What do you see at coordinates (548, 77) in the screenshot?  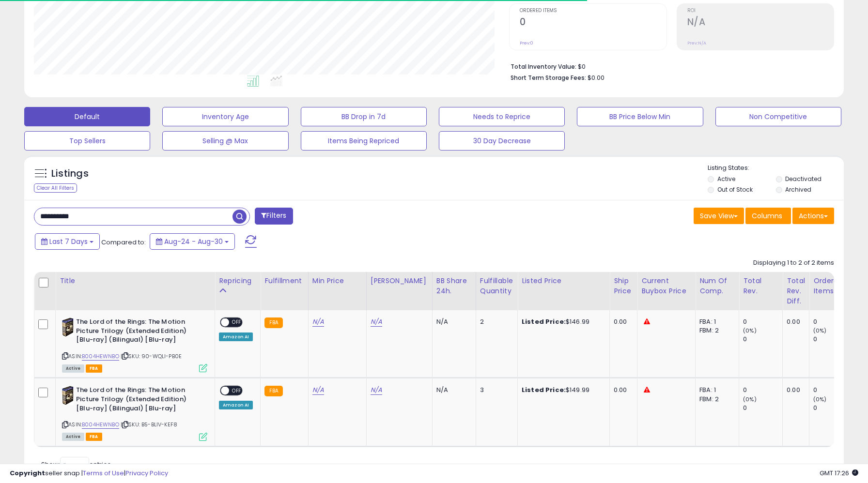 I see `b: Short Term Storage Fees:` at bounding box center [548, 77].